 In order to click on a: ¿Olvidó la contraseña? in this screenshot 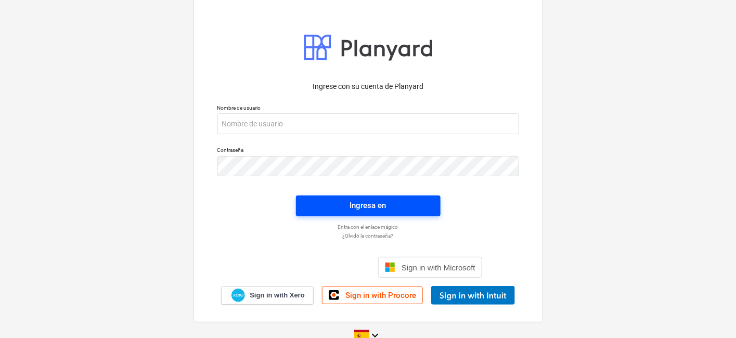, I will do `click(368, 236)`.